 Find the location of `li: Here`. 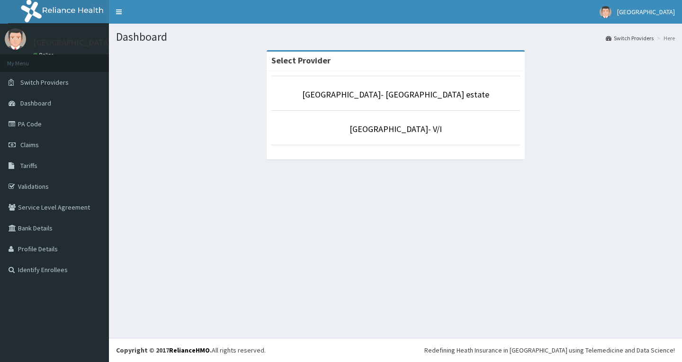

li: Here is located at coordinates (664, 38).